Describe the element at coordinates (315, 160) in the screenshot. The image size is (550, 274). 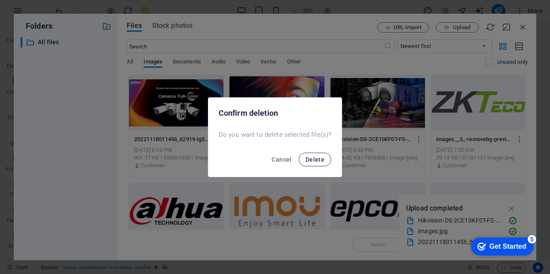
I see `button: Delete` at that location.